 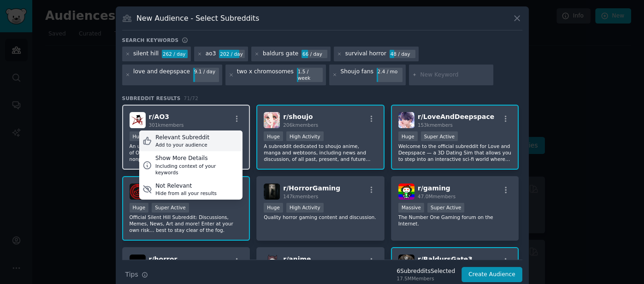 What do you see at coordinates (197, 159) in the screenshot?
I see `div: Show More Details` at bounding box center [197, 159].